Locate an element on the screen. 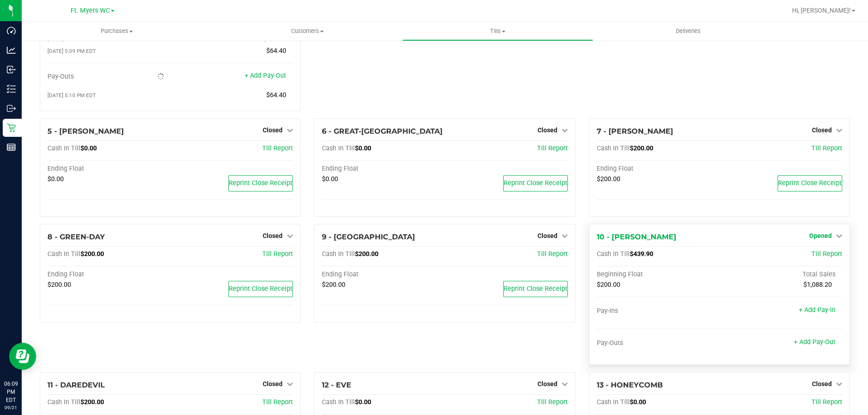 The width and height of the screenshot is (868, 415). span: Deliveries is located at coordinates (688, 31).